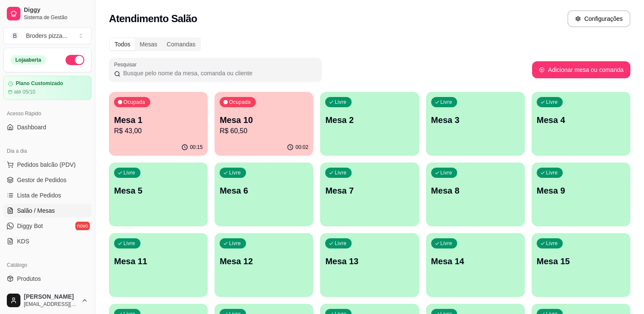  Describe the element at coordinates (159, 124) in the screenshot. I see `button: OcupadaMesa 1R$ 43,0000:15` at that location.